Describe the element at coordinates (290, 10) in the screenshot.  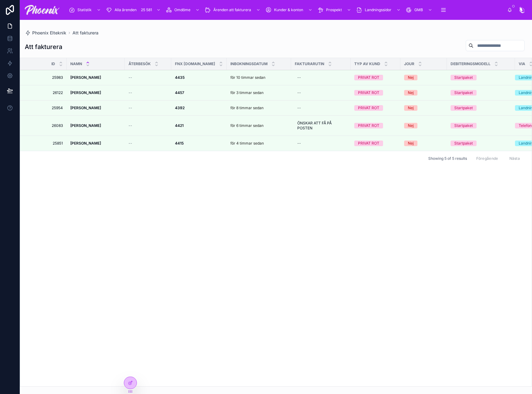
I see `a: Kunder & konton` at that location.